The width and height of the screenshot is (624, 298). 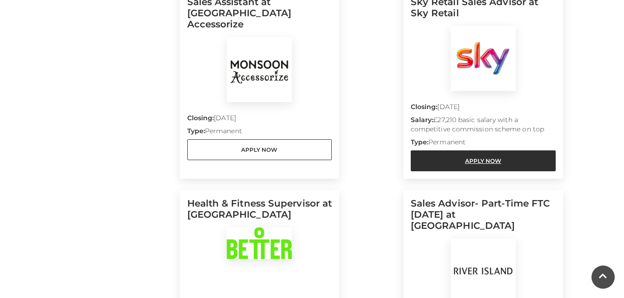 I want to click on img: Monsoon, so click(x=259, y=70).